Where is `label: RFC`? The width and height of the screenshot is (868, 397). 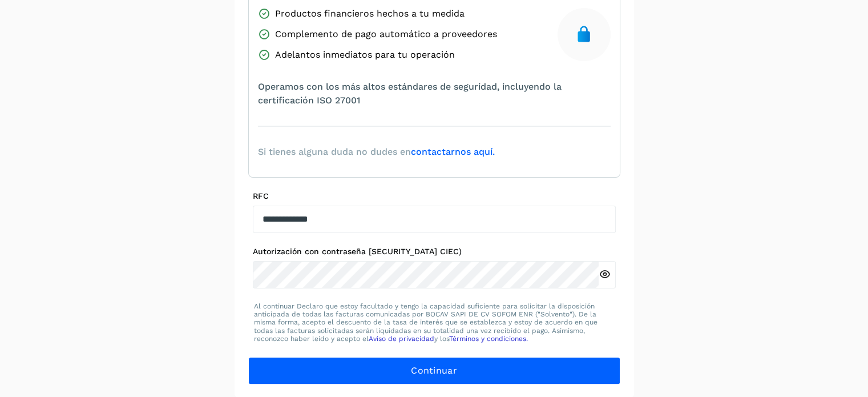 label: RFC is located at coordinates (434, 196).